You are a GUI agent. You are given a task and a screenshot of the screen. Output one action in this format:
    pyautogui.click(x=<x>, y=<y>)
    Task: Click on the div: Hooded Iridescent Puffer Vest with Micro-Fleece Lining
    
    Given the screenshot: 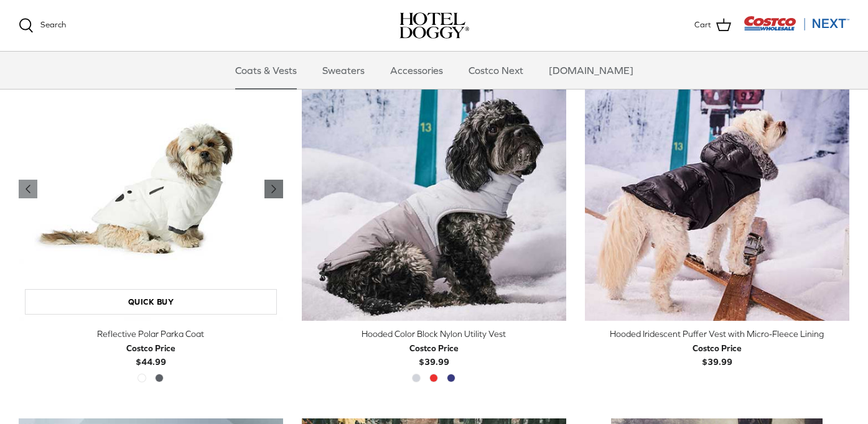 What is the action you would take?
    pyautogui.click(x=717, y=334)
    